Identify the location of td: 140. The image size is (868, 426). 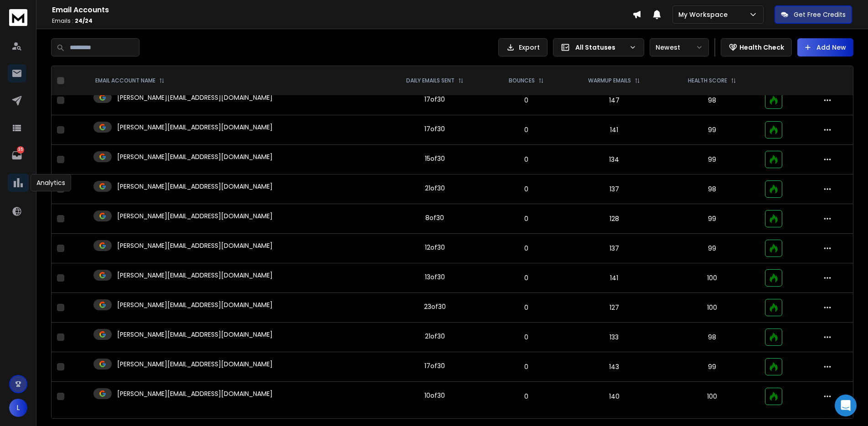
(614, 397).